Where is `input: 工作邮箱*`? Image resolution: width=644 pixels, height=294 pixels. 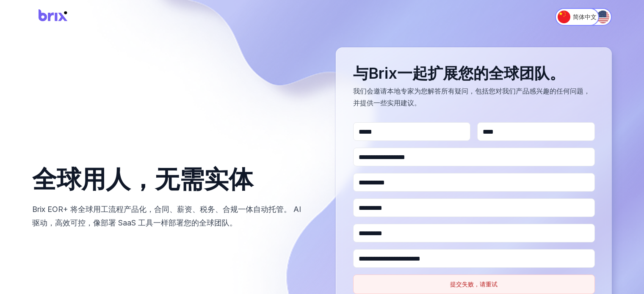
input: 工作邮箱* is located at coordinates (474, 157).